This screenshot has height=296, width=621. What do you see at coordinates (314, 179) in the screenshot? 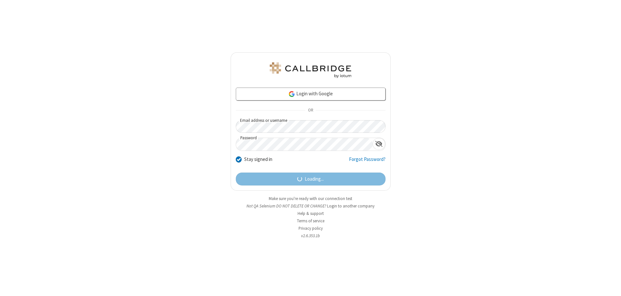
I see `span: Loading...` at bounding box center [314, 179].